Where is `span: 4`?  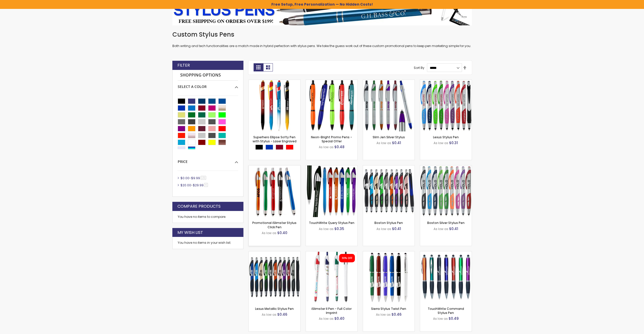
span: 4 is located at coordinates (206, 185).